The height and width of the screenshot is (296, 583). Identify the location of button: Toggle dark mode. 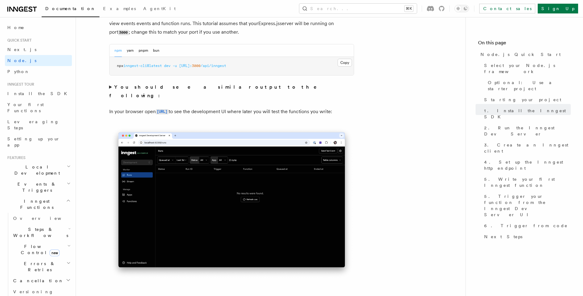
(462, 9).